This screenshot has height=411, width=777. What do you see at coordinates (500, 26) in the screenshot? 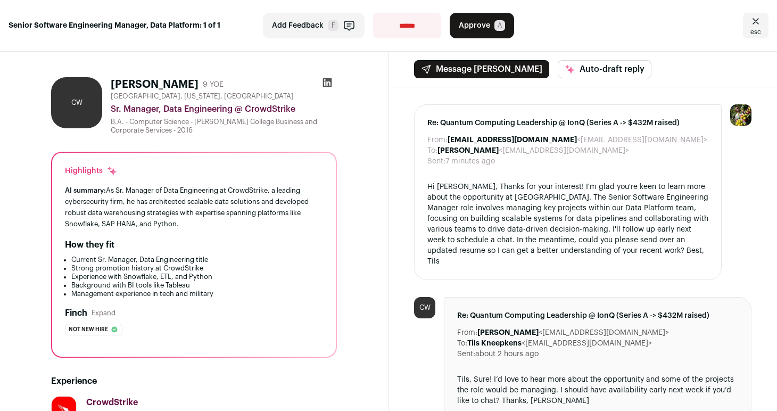
I see `span: A` at bounding box center [500, 26].